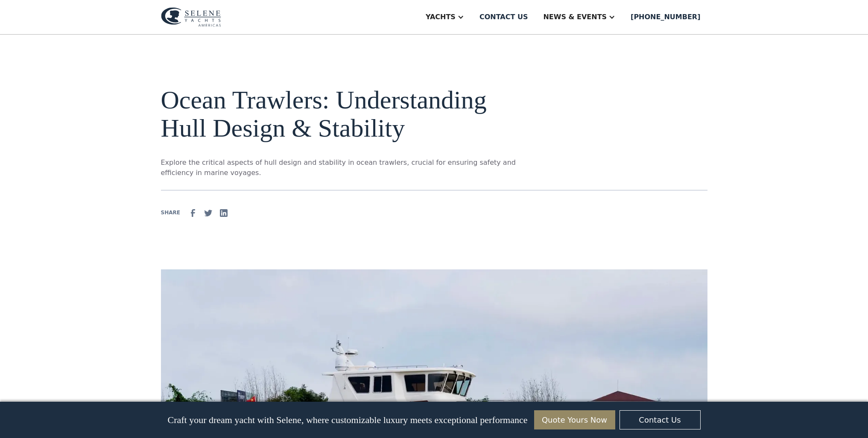 The width and height of the screenshot is (868, 438). Describe the element at coordinates (660, 420) in the screenshot. I see `a: Contact Us` at that location.